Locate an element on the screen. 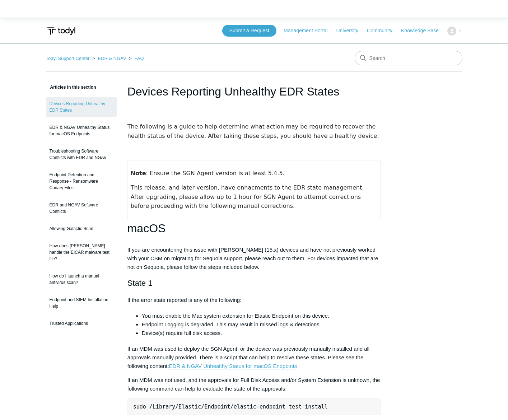 The width and height of the screenshot is (508, 420). a: Allowing Galactic Scan is located at coordinates (81, 229).